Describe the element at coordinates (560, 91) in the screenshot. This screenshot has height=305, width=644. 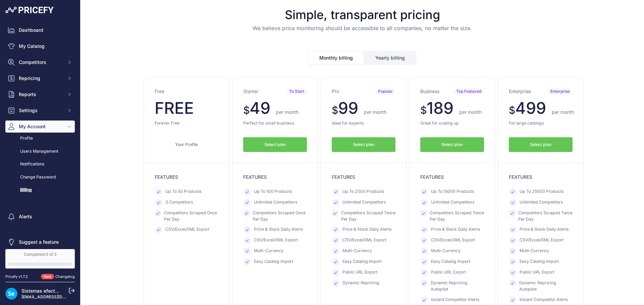
I see `span: Enterprise` at that location.